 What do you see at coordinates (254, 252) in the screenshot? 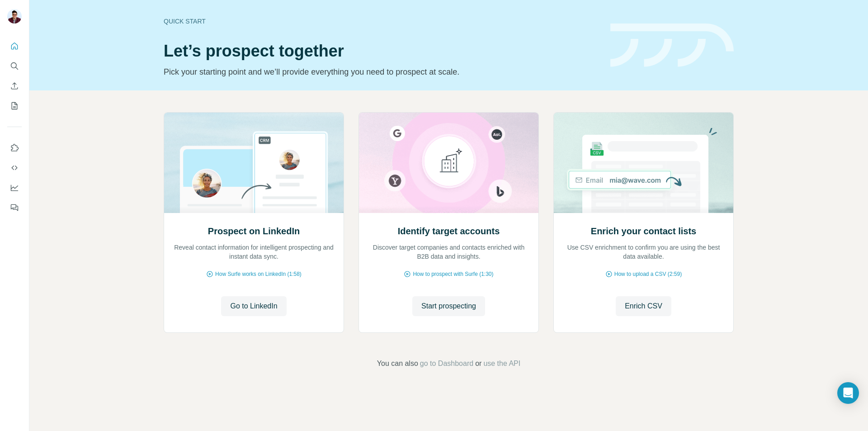
I see `p: Reveal contact information for intelligent prospecting and instant data sync.` at bounding box center [254, 252].